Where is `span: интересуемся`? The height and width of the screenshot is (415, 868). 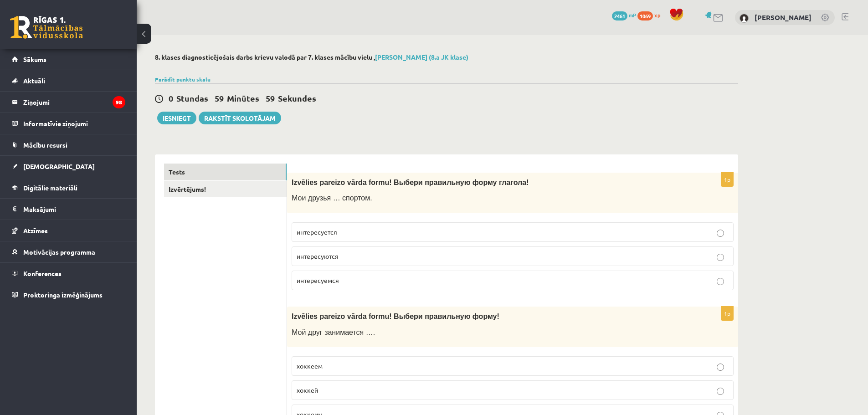
span: интересуемся is located at coordinates (318, 280).